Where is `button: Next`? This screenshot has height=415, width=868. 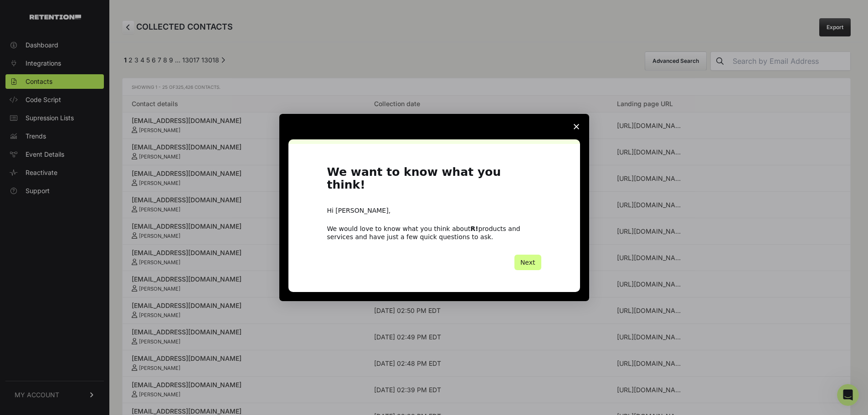 button: Next is located at coordinates (527, 263).